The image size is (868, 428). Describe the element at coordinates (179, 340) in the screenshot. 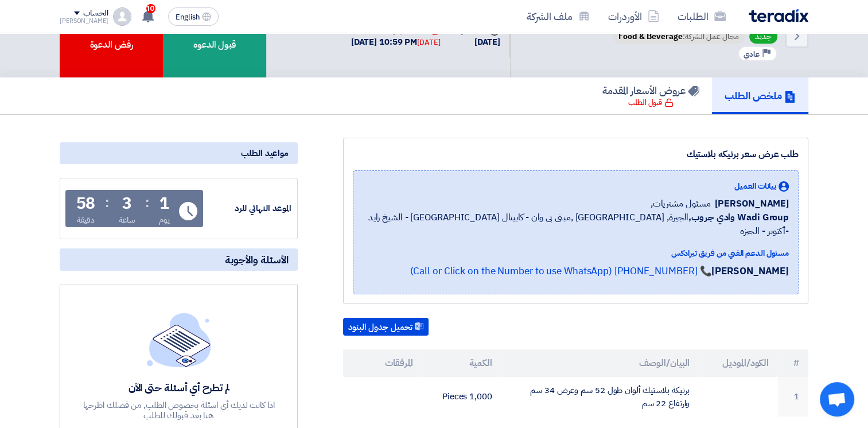

I see `img: empty_state_list.svg` at that location.